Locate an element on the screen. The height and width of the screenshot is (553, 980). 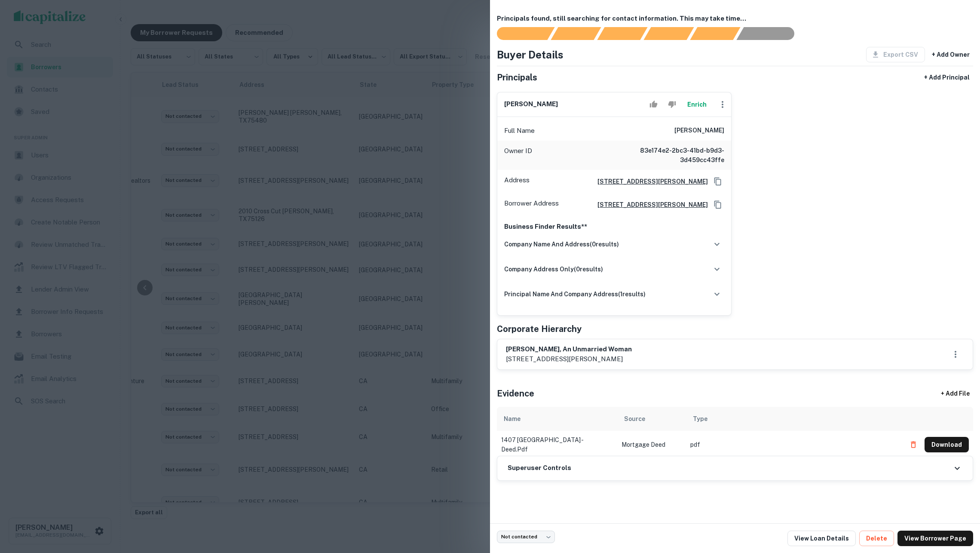
th: Type is located at coordinates (793, 419).